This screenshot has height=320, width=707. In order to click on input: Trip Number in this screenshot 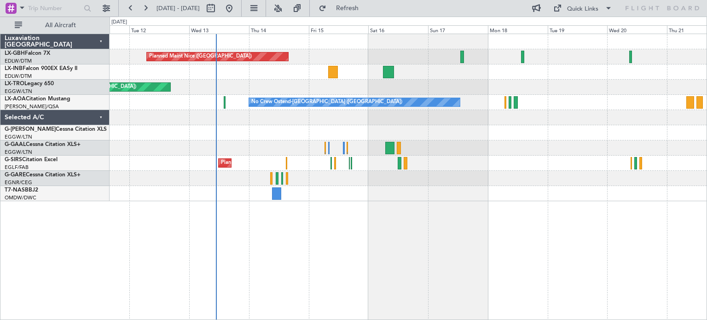, I will do `click(54, 8)`.